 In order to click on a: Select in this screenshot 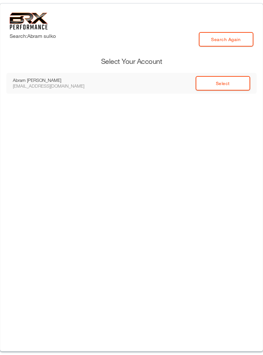, I will do `click(223, 83)`.